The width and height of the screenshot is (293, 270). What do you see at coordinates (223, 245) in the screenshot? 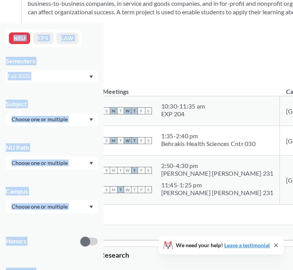
I see `span: We need your help!` at bounding box center [223, 245].